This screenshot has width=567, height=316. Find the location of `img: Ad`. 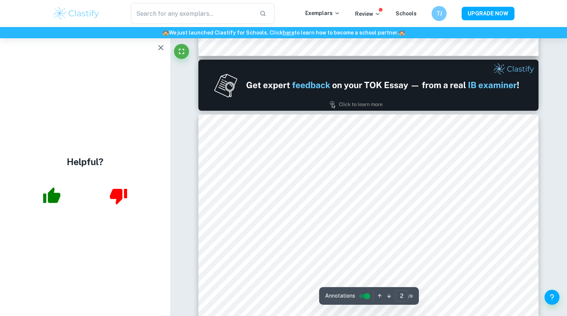

img: Ad is located at coordinates (368, 85).